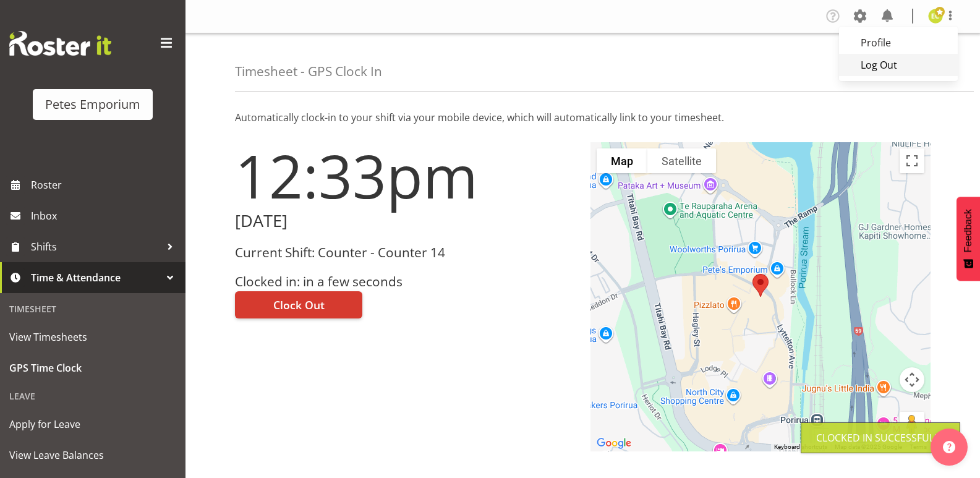 The width and height of the screenshot is (980, 478). I want to click on div: Timesheet, so click(93, 308).